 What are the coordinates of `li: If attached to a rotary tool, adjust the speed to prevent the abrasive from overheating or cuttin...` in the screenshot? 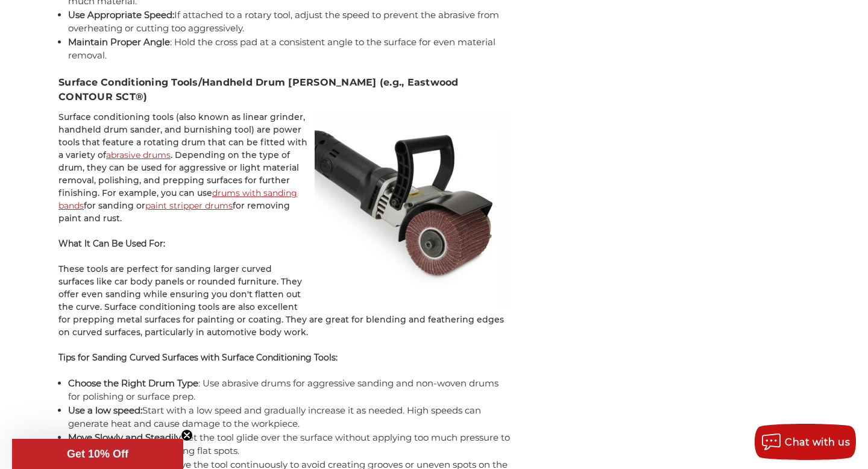 It's located at (289, 22).